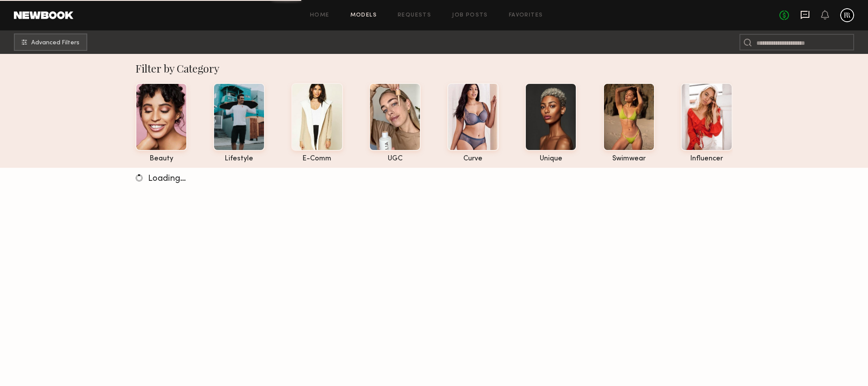 The height and width of the screenshot is (386, 868). I want to click on div: swimwear, so click(629, 158).